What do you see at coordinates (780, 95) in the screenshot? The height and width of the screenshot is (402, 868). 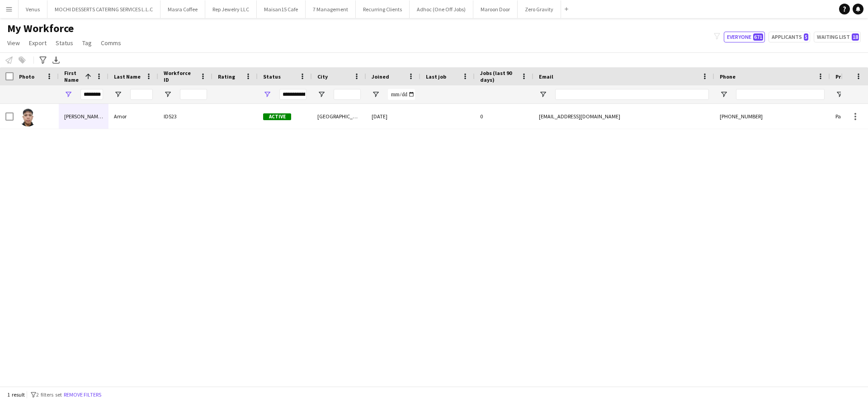 I see `input: Phone Filter Input` at bounding box center [780, 95].